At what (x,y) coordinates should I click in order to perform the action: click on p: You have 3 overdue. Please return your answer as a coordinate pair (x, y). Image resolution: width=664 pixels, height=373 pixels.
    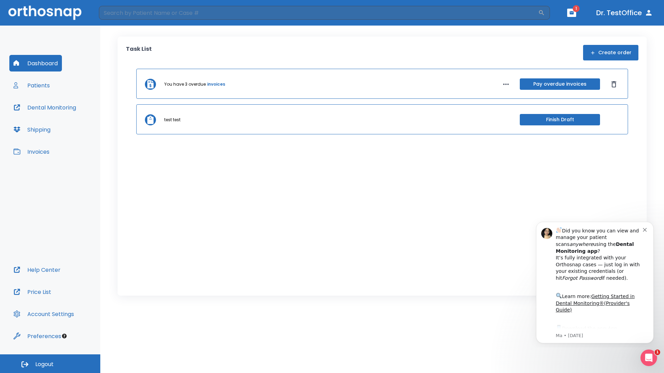
    Looking at the image, I should click on (185, 84).